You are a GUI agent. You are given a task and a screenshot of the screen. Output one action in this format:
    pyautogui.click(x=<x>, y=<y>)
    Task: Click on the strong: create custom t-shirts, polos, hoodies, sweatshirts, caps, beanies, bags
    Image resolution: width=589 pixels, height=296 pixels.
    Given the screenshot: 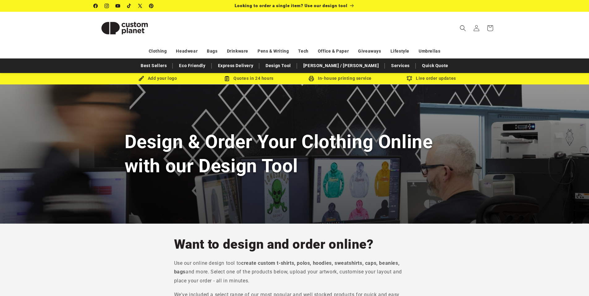 What is the action you would take?
    pyautogui.click(x=287, y=268)
    